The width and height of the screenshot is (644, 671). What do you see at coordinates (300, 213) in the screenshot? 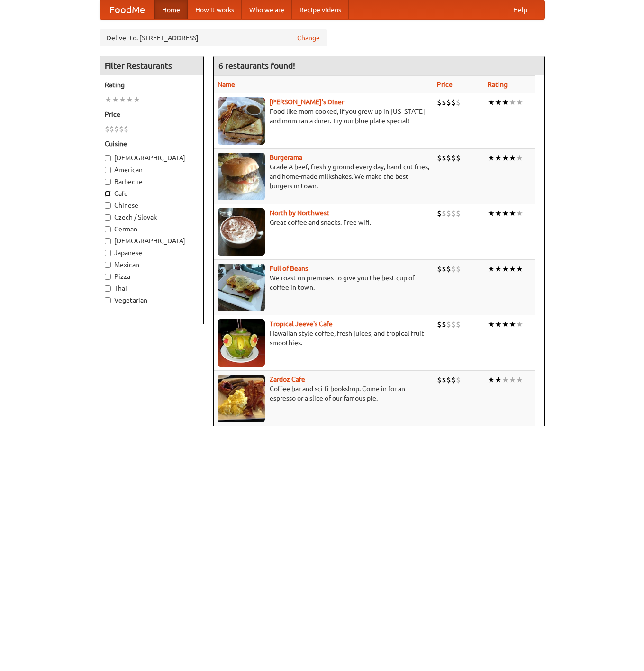
I see `a: North by Northwest` at bounding box center [300, 213].